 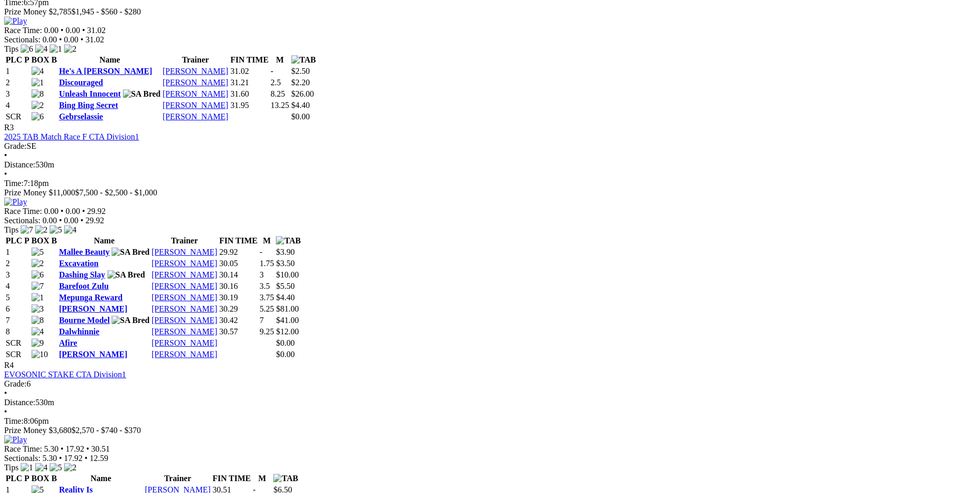 What do you see at coordinates (250, 94) in the screenshot?
I see `td: 31.60` at bounding box center [250, 94].